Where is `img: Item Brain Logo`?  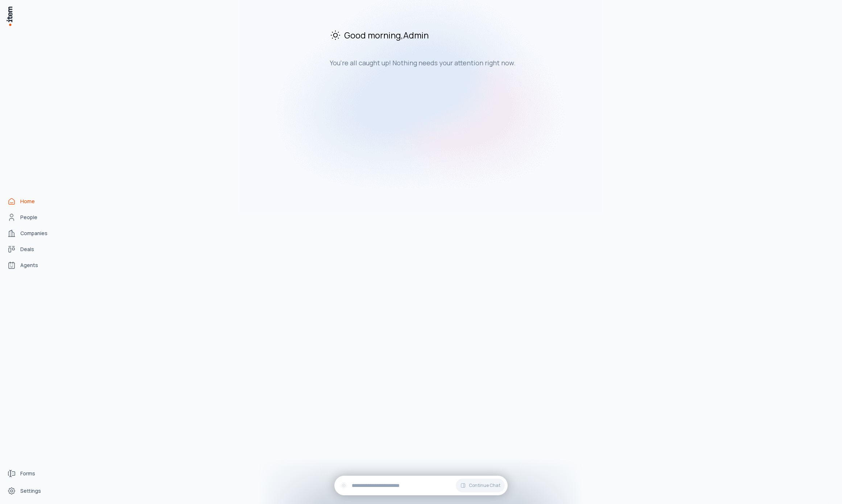 img: Item Brain Logo is located at coordinates (10, 16).